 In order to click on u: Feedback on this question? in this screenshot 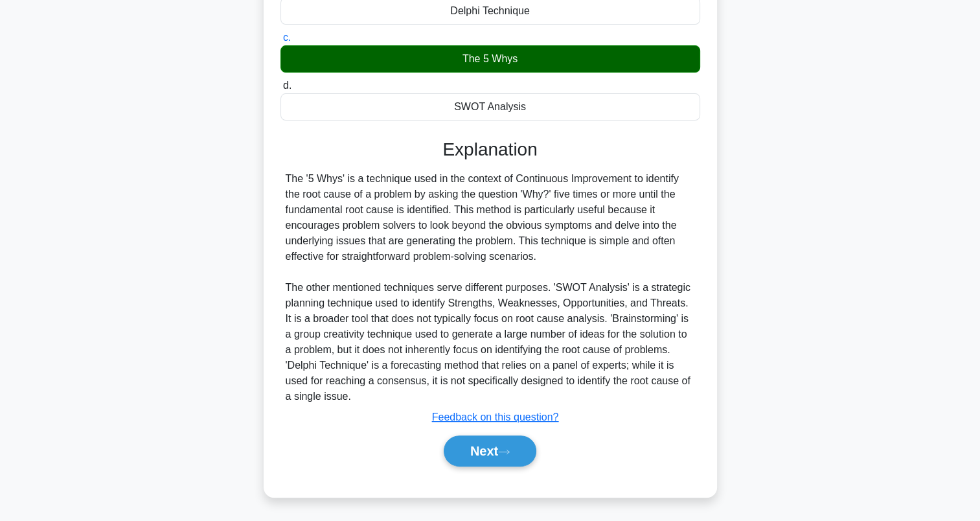, I will do `click(496, 417)`.